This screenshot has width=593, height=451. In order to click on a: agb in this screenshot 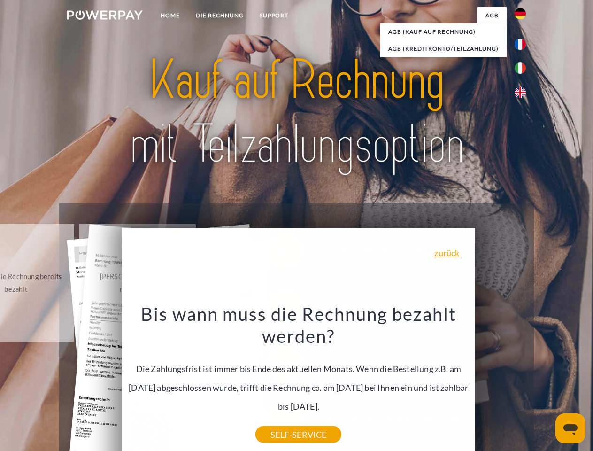, I will do `click(492, 16)`.